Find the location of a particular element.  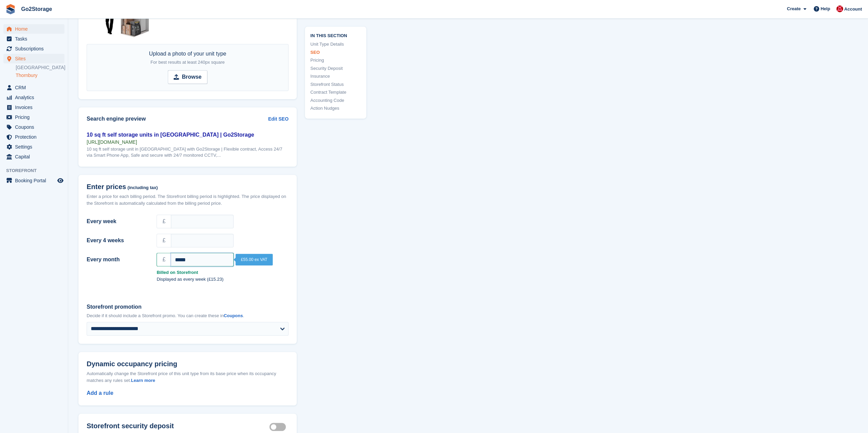

a: Pricing is located at coordinates (335, 61).